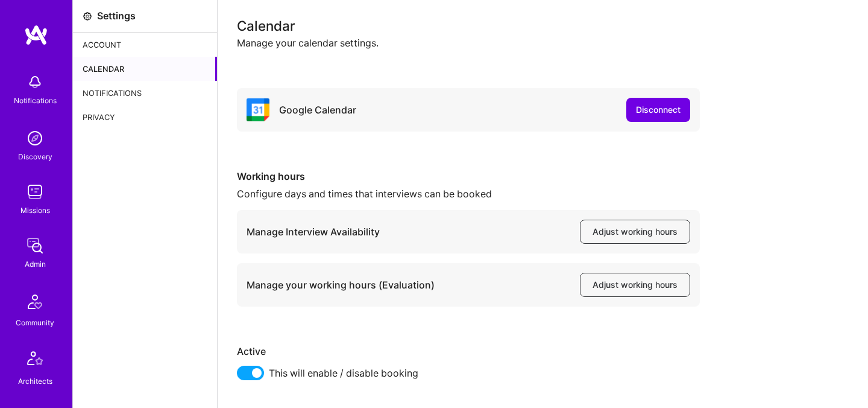  What do you see at coordinates (258, 109) in the screenshot?
I see `i: icon Google` at bounding box center [258, 109].